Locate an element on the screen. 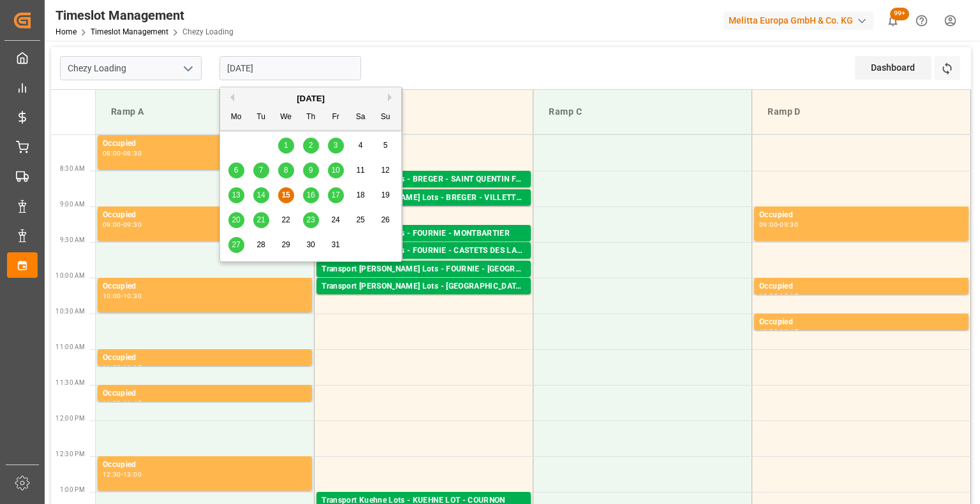  div: Choose Tuesday, October 7th, 2025 is located at coordinates (261, 170).